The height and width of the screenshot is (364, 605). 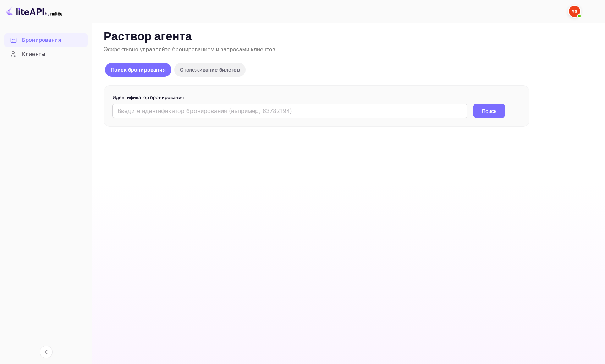 What do you see at coordinates (190, 49) in the screenshot?
I see `ya-tr-span: Эффективно управляйте бронированием и запросами клиентов.` at bounding box center [190, 49].